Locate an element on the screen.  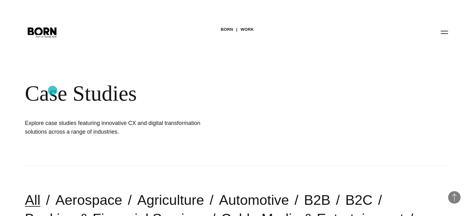
div: Case Studies is located at coordinates (202, 94).